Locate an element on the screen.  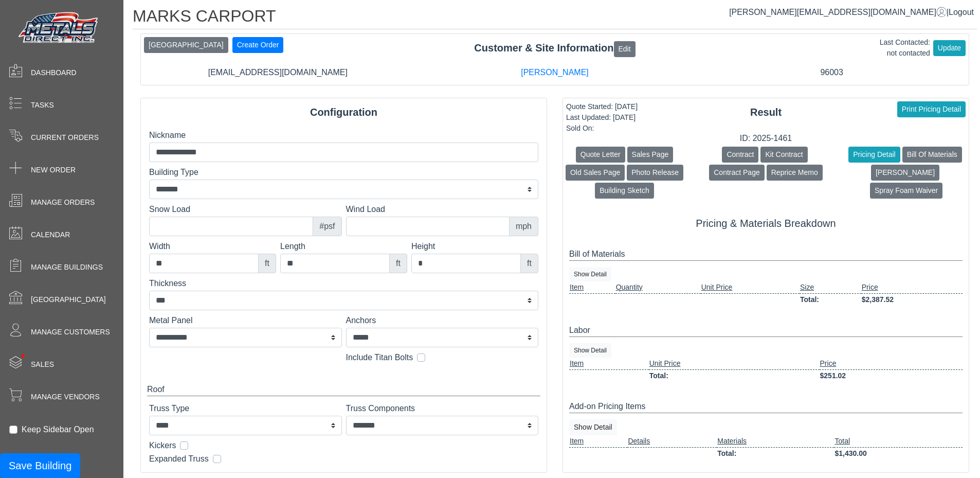
button: Old Sales Page is located at coordinates (595, 173).